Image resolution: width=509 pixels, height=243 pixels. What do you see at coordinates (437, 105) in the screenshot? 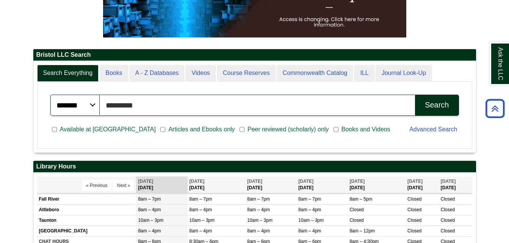
I see `div: Search` at bounding box center [437, 105].